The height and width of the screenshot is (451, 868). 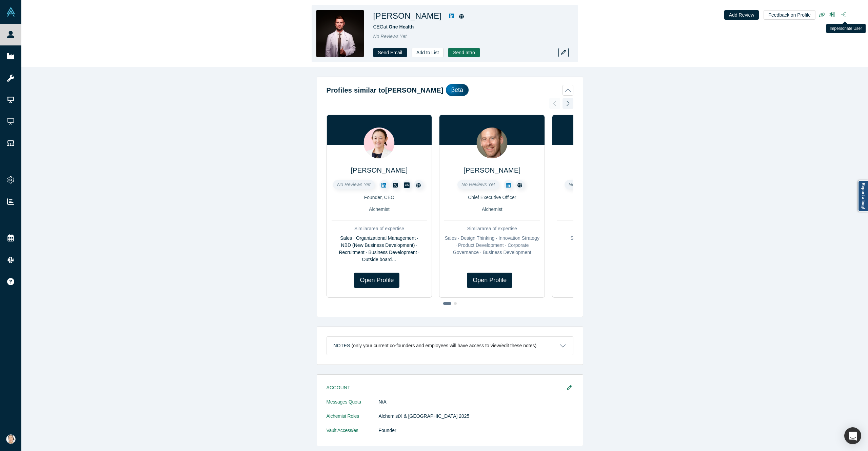 What do you see at coordinates (380, 249) in the screenshot?
I see `div: Sales · Organizational Management · NBD (New Business Development) · Recruitment · Business Devel...` at bounding box center [380, 249].